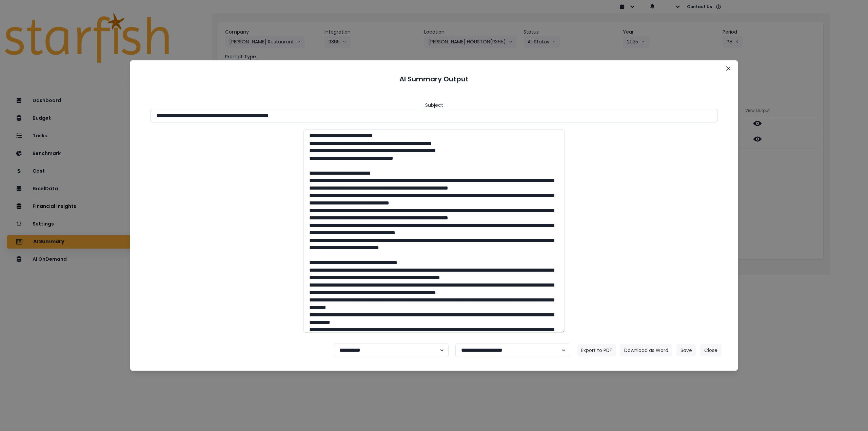 This screenshot has height=431, width=868. Describe the element at coordinates (596, 350) in the screenshot. I see `button: Export to PDF` at that location.